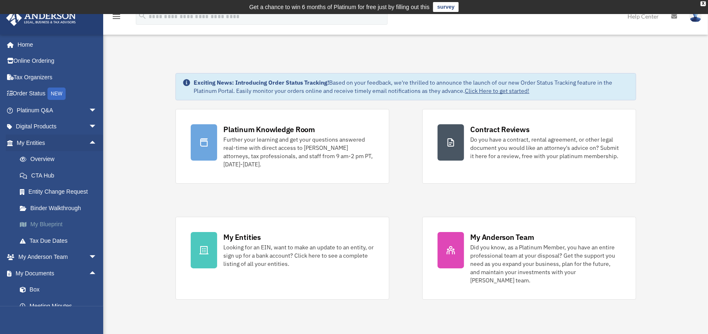 This screenshot has height=334, width=708. I want to click on div: Did you know, as a Platinum Member, you have an entire professional team at your disposal? Get th..., so click(545, 264).